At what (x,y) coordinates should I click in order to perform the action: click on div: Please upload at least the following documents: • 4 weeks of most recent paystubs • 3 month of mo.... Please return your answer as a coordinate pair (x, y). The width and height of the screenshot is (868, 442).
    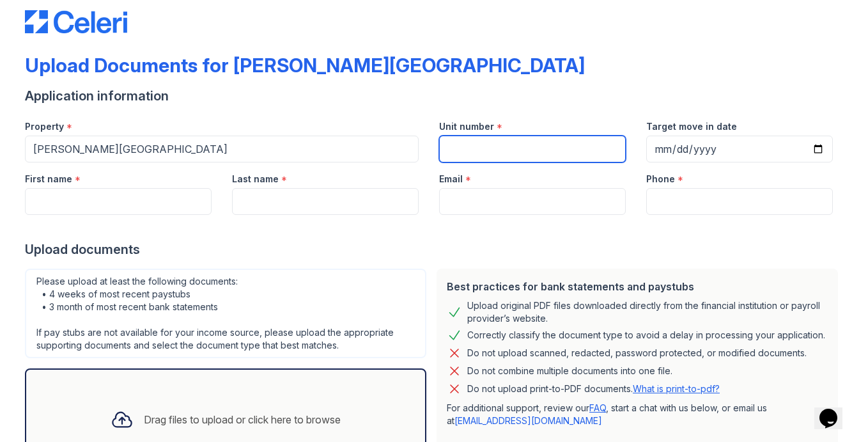
    Looking at the image, I should click on (226, 313).